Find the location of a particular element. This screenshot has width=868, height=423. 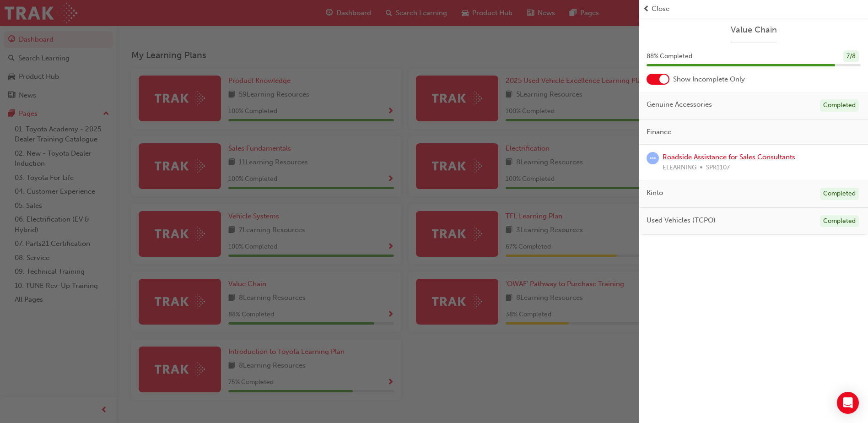

span: Value Chain is located at coordinates (753, 30).